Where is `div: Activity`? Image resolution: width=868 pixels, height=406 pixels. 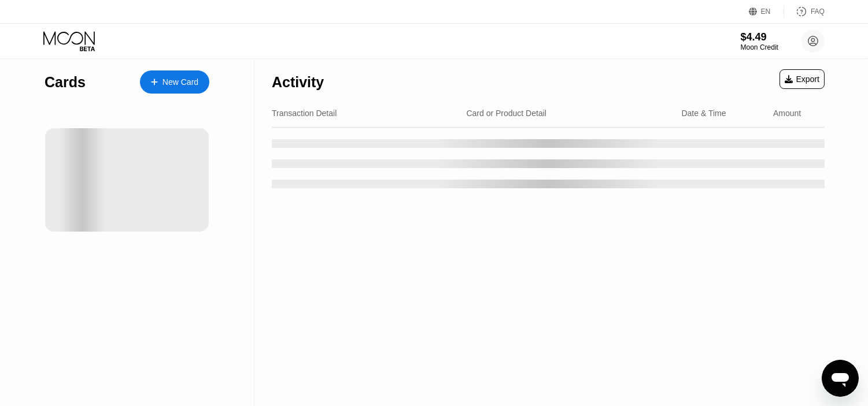
div: Activity is located at coordinates (298, 82).